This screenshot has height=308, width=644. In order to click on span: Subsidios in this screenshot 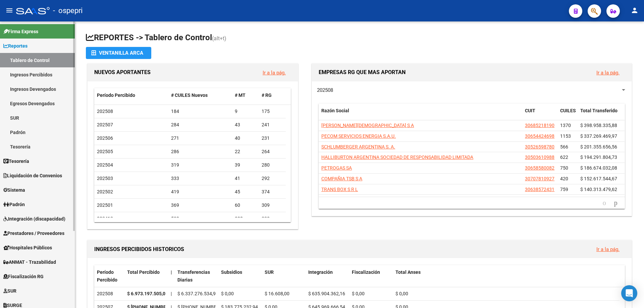, I will do `click(232, 272)`.